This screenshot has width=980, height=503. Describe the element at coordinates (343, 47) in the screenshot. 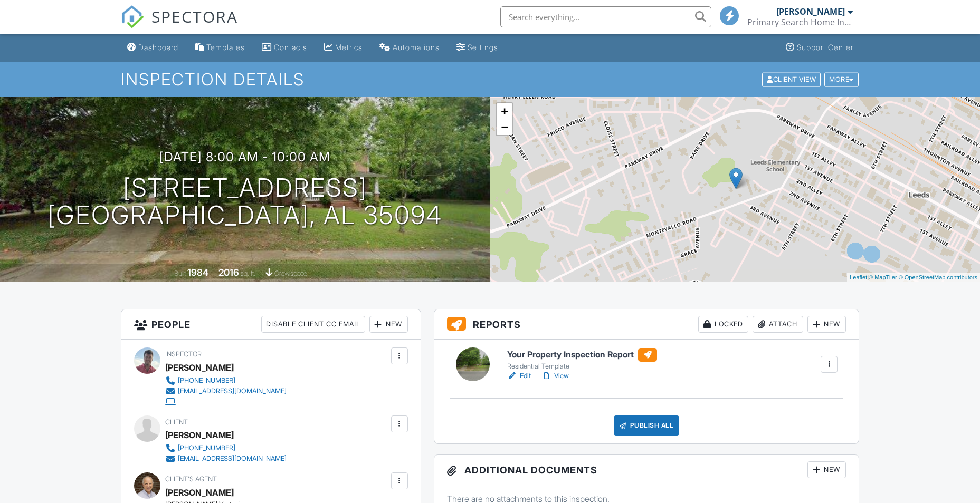

I see `a: Metrics` at that location.